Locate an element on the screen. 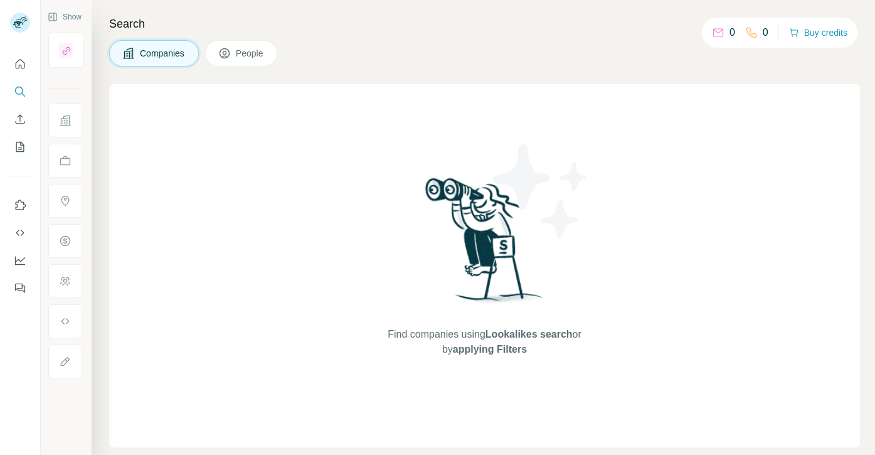 This screenshot has width=875, height=455. button: Quick start is located at coordinates (20, 64).